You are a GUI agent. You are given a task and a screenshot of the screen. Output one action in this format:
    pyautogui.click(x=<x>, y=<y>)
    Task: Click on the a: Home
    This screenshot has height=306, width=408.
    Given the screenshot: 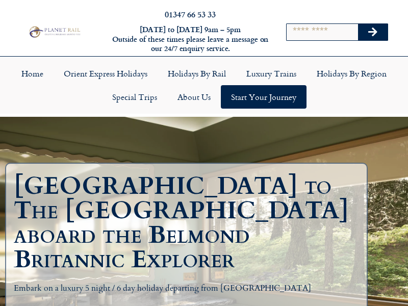 What is the action you would take?
    pyautogui.click(x=32, y=73)
    